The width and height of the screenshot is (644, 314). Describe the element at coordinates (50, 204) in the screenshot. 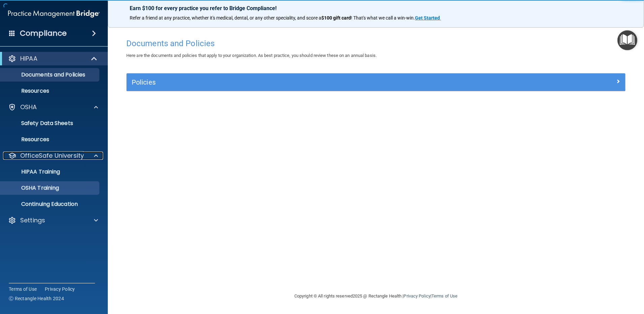

I see `p: Continuing Education` at that location.